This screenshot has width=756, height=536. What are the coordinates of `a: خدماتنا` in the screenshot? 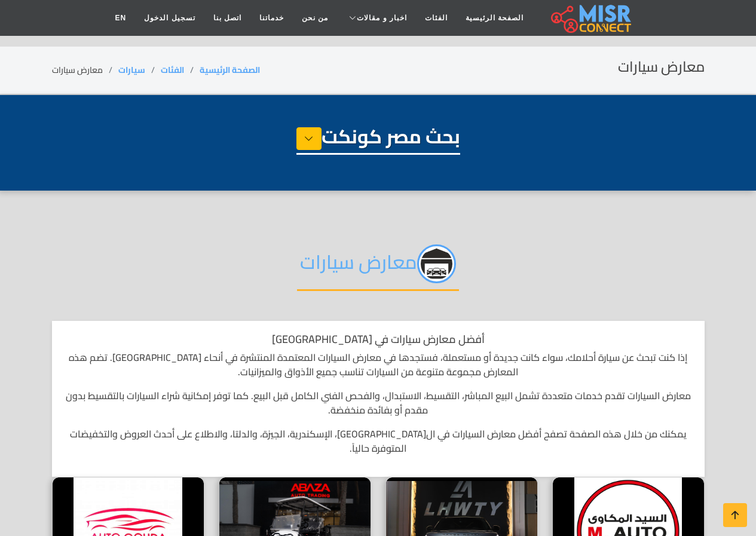 It's located at (271, 18).